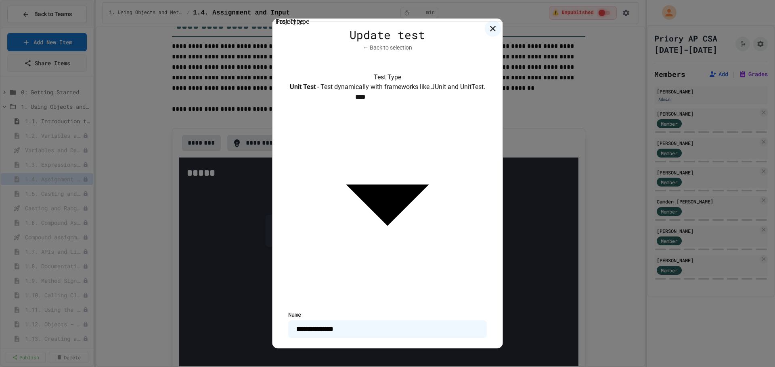 This screenshot has height=367, width=775. What do you see at coordinates (387, 315) in the screenshot?
I see `div: Name` at bounding box center [387, 315].